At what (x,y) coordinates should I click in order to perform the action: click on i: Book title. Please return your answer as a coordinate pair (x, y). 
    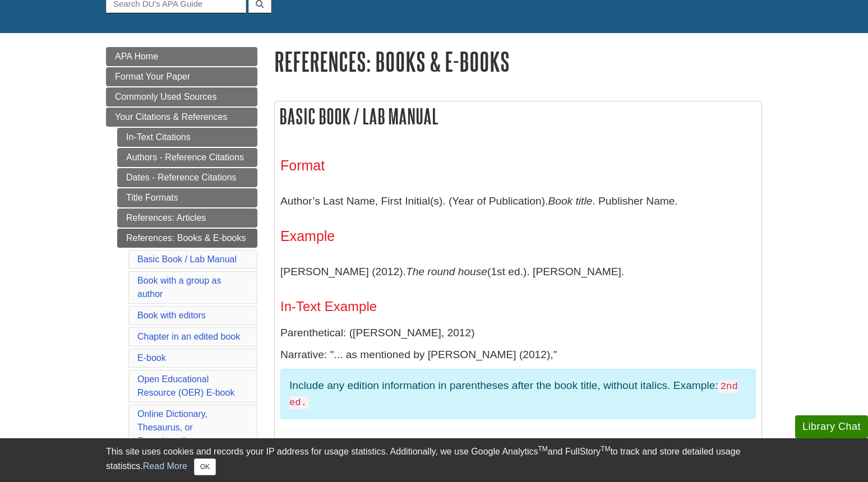
    Looking at the image, I should click on (569, 201).